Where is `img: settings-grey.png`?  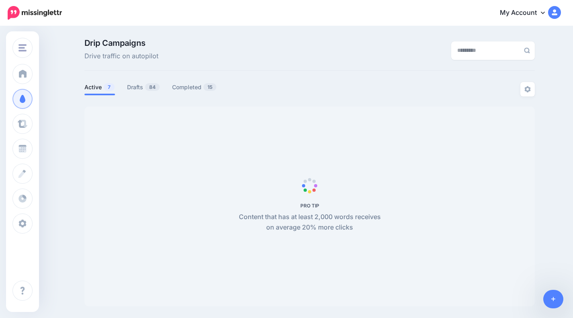 img: settings-grey.png is located at coordinates (528, 89).